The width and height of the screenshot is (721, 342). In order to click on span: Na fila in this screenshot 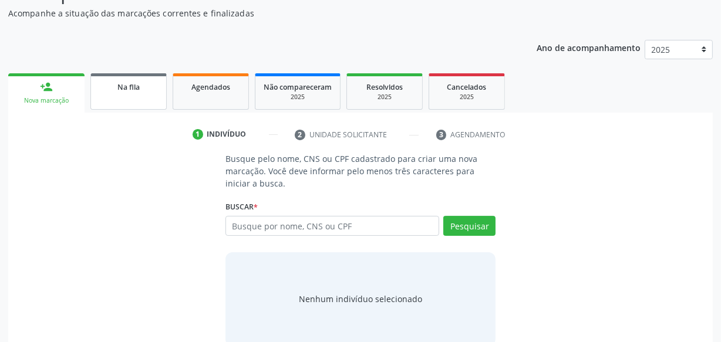, I will do `click(129, 87)`.